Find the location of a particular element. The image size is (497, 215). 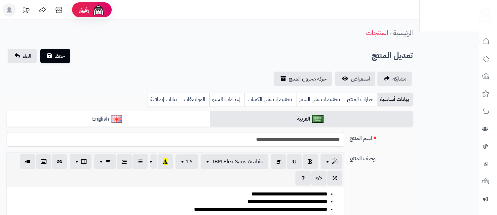

a: العربية is located at coordinates (312, 119).